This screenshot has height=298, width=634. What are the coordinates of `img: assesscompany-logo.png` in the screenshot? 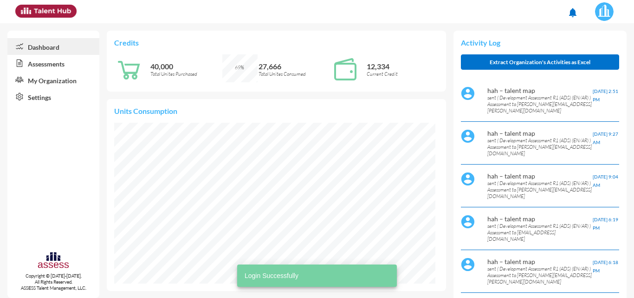 It's located at (53, 261).